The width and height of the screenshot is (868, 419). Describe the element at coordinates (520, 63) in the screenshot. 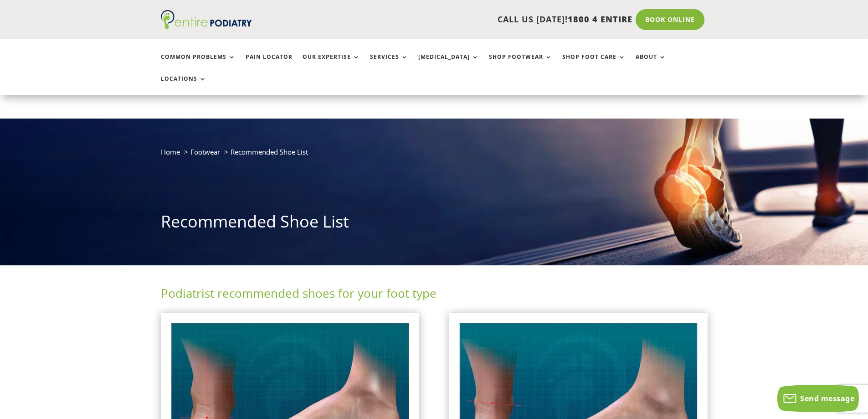

I see `a: Shop Footwear` at that location.